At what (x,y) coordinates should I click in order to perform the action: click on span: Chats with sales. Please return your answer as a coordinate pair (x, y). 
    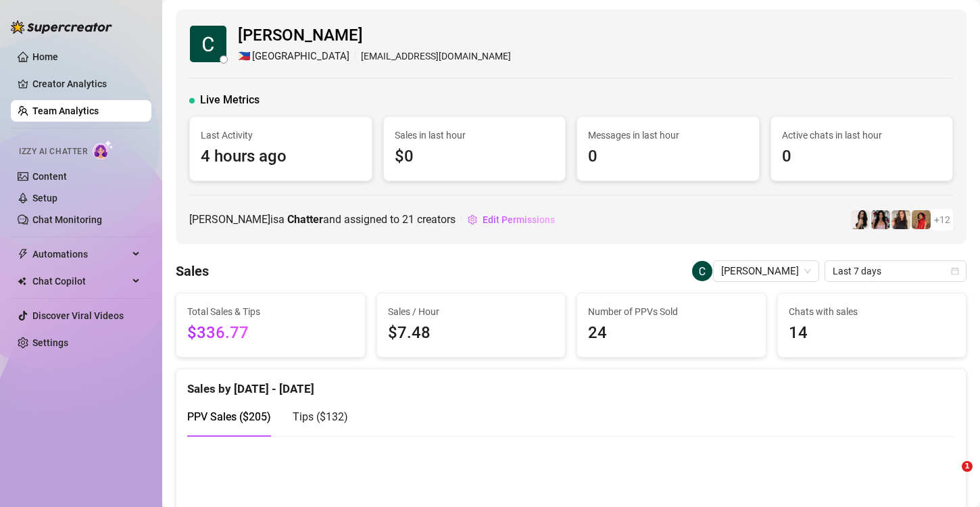
    Looking at the image, I should click on (872, 312).